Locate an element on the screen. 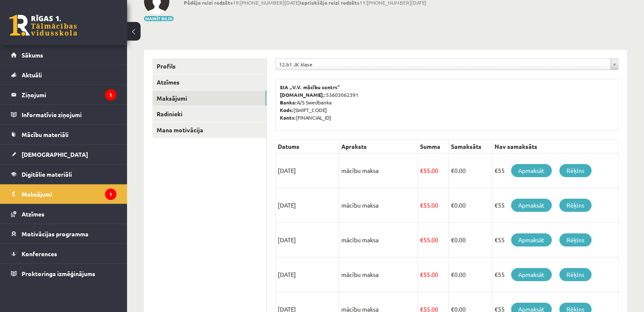 Image resolution: width=644 pixels, height=312 pixels. b: Kods: is located at coordinates (287, 110).